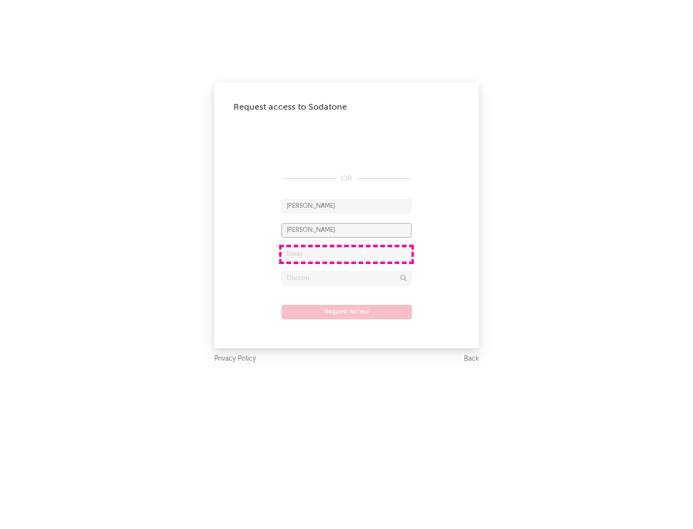  I want to click on div: Request access to Sodatone, so click(346, 107).